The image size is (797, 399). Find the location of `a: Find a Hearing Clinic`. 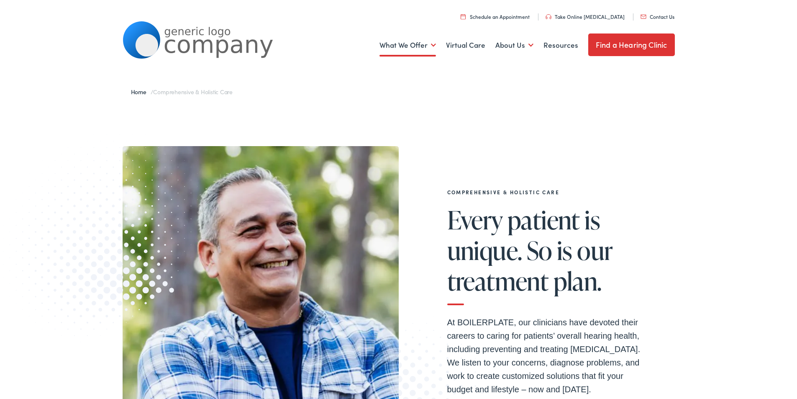

a: Find a Hearing Clinic is located at coordinates (632, 45).